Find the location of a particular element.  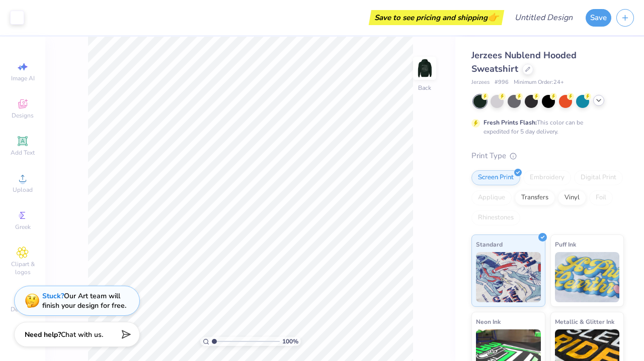

div: Back is located at coordinates (425, 88).